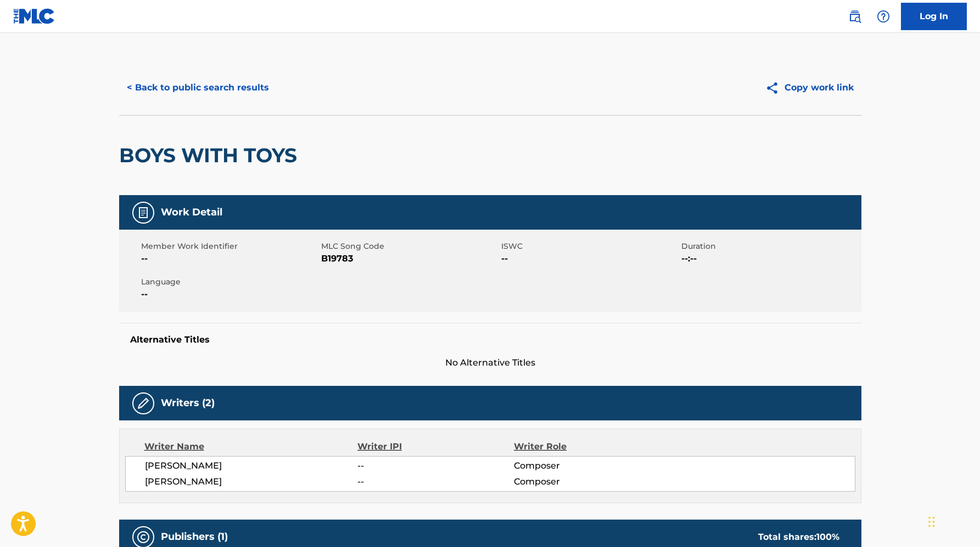 This screenshot has width=980, height=547. I want to click on span: Language, so click(229, 282).